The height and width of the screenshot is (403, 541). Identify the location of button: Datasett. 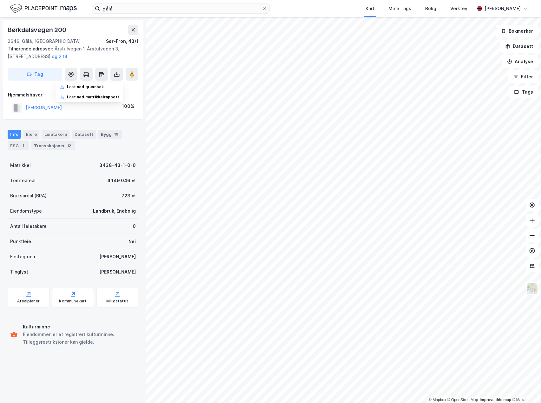
(520, 46).